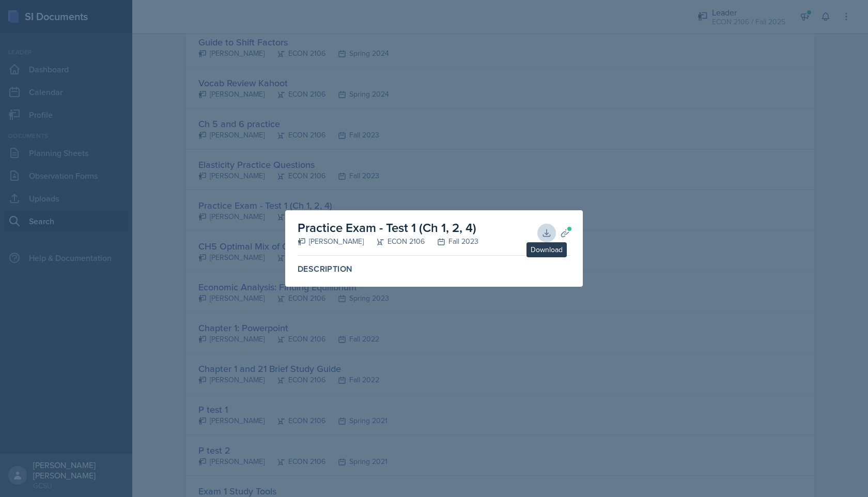 The image size is (868, 497). I want to click on div: ECON 2106, so click(394, 241).